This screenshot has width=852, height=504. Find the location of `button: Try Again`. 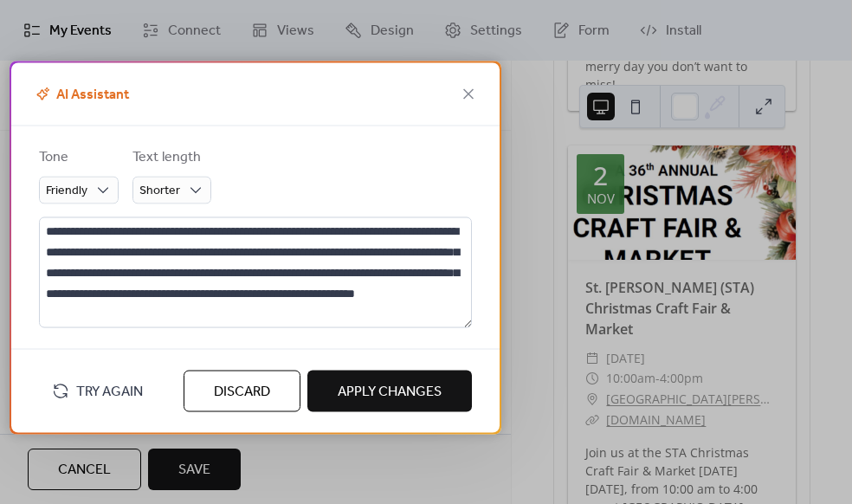

button: Try Again is located at coordinates (97, 391).